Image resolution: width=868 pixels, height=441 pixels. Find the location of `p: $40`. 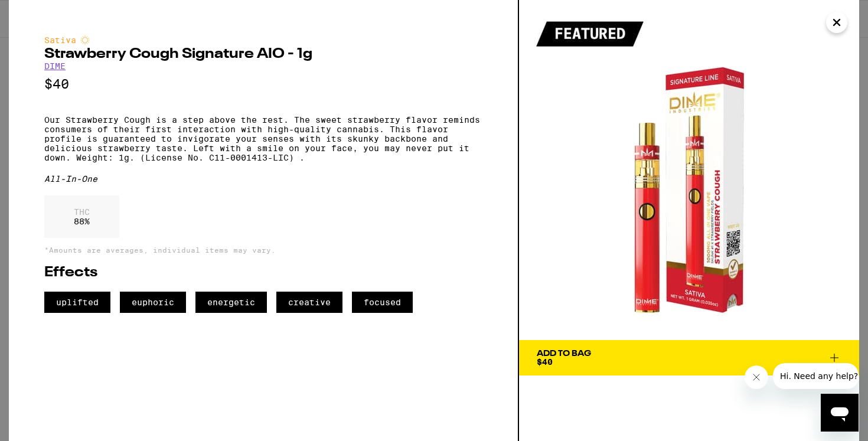

p: $40 is located at coordinates (264, 83).